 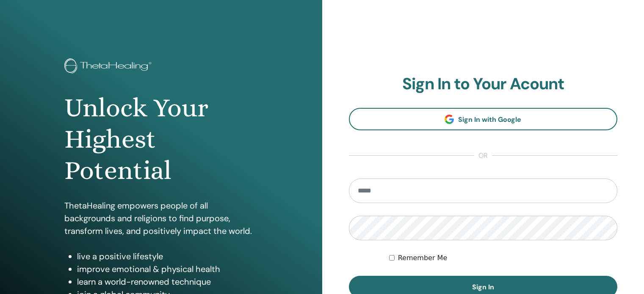 What do you see at coordinates (167, 256) in the screenshot?
I see `li: live a positive lifestyle` at bounding box center [167, 256].